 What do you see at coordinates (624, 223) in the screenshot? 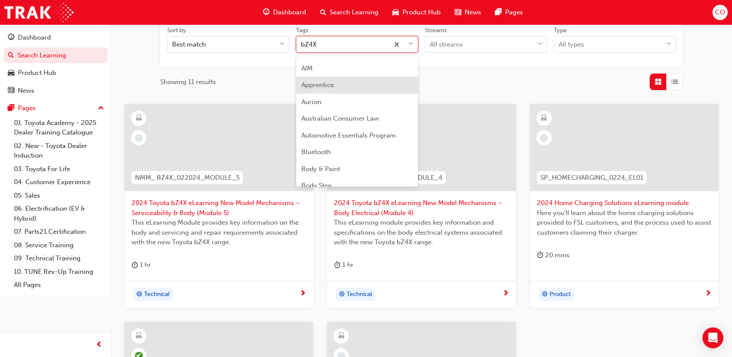
I see `span: Here you'll learn about the home charging solutions provided to FSL customers, and the process us...` at bounding box center [624, 223].